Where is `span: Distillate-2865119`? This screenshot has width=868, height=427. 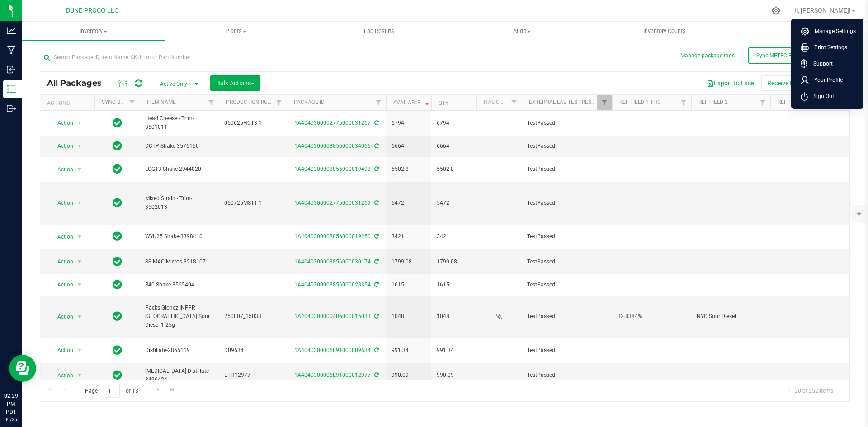 span: Distillate-2865119 is located at coordinates (179, 350).